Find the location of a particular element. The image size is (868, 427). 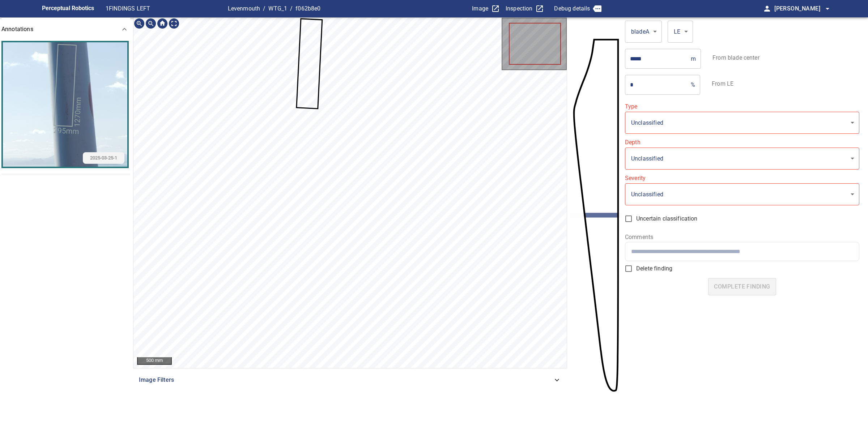

div: Zoom out is located at coordinates (151, 23).